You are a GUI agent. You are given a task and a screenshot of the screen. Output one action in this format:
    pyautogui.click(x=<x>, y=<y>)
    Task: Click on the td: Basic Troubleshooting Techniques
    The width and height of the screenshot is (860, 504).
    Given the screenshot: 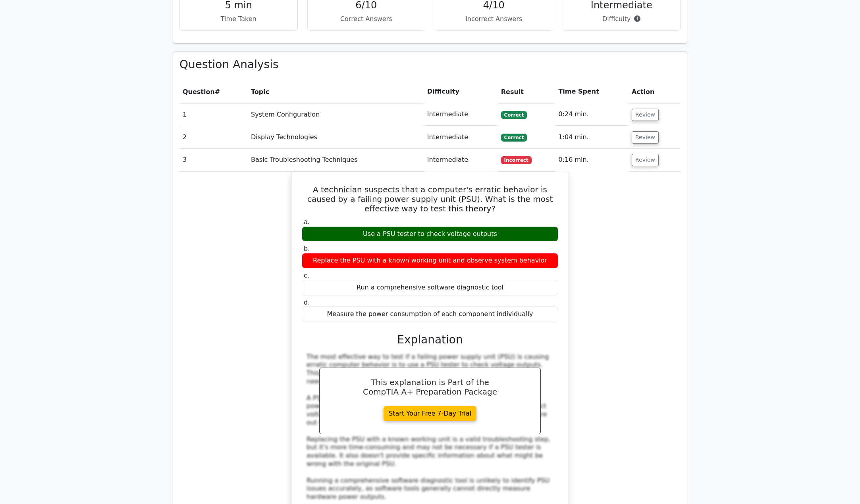 What is the action you would take?
    pyautogui.click(x=336, y=160)
    